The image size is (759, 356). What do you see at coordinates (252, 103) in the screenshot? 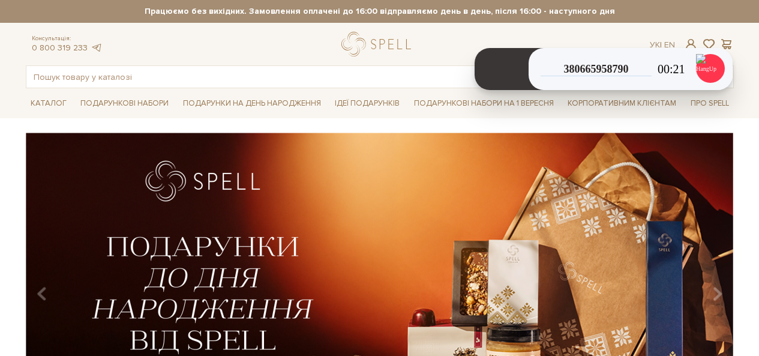
I see `a: Подарунки на День народження` at bounding box center [252, 103].